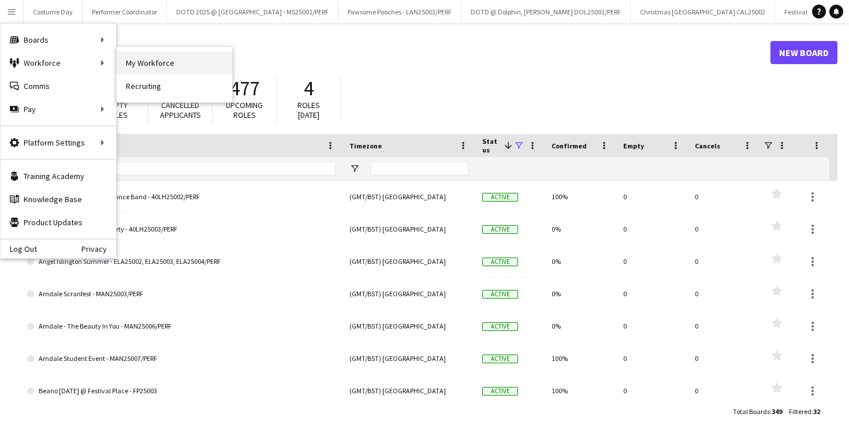 The image size is (849, 436). Describe the element at coordinates (569, 145) in the screenshot. I see `span: Confirmed` at that location.